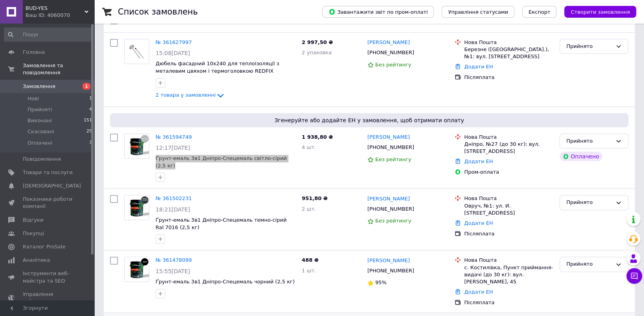  Describe the element at coordinates (47, 277) in the screenshot. I see `span: Інструменти веб-майстра та SEO` at that location.